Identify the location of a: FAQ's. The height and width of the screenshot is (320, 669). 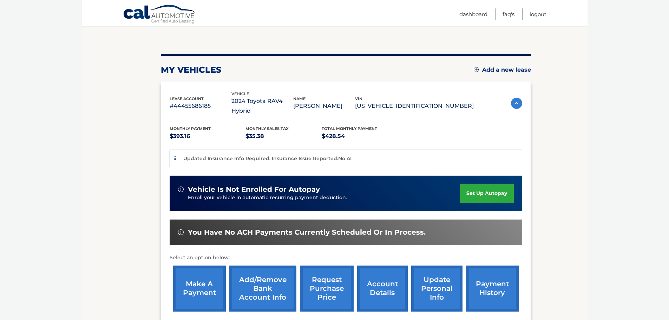
(509, 14).